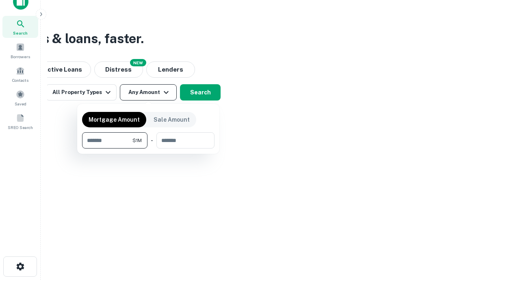 Image resolution: width=520 pixels, height=293 pixels. What do you see at coordinates (137, 140) in the screenshot?
I see `span: $1M` at bounding box center [137, 140].